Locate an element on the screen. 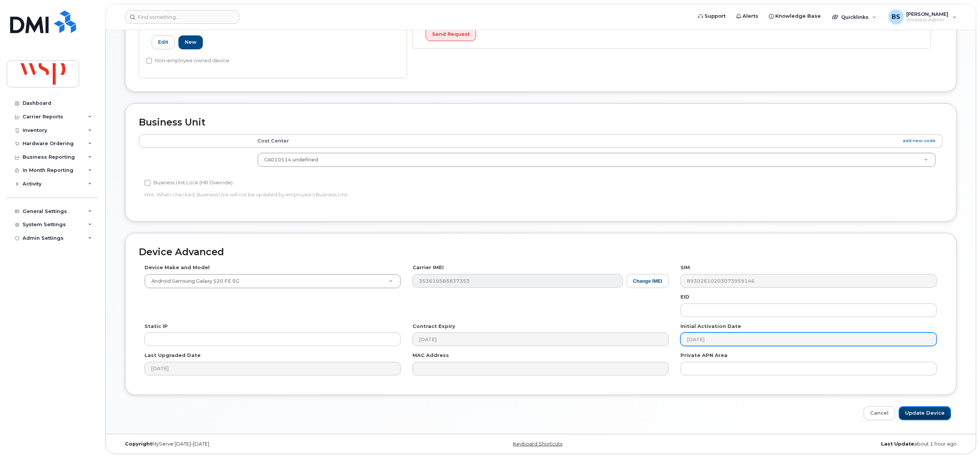  label: Non-employee owned device is located at coordinates (187, 61).